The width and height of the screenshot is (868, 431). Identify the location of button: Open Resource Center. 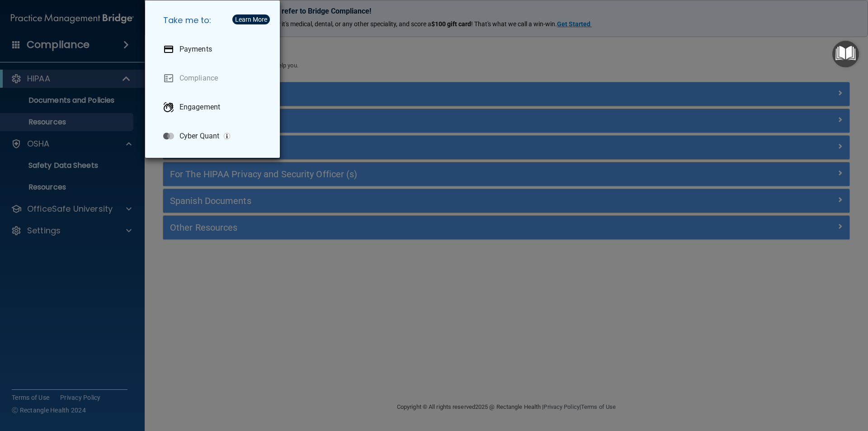
(845, 54).